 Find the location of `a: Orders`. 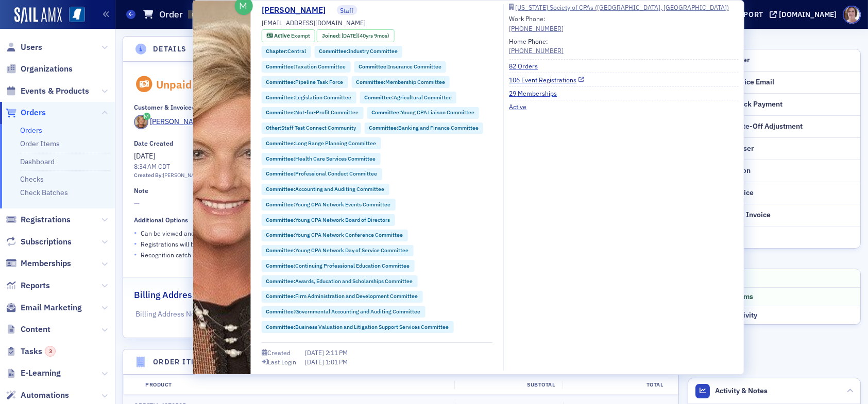

a: Orders is located at coordinates (31, 130).